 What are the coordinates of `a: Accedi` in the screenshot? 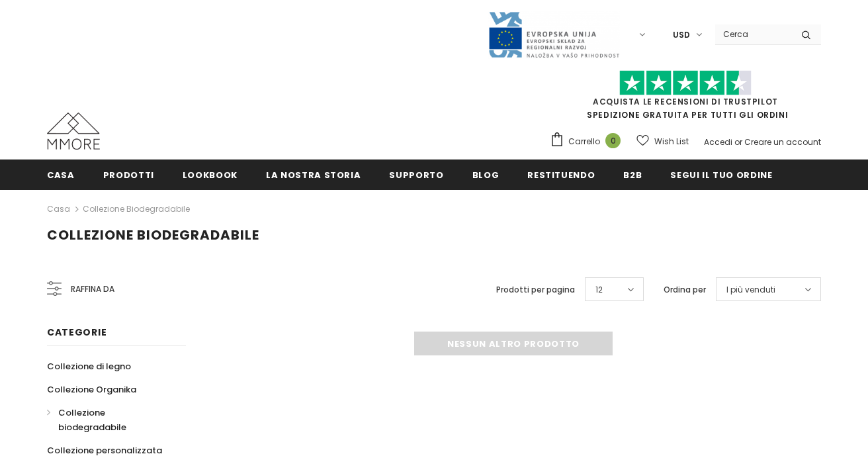 It's located at (718, 141).